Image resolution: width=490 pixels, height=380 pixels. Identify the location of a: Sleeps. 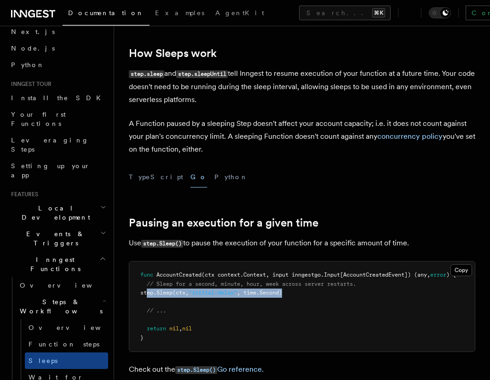
(66, 361).